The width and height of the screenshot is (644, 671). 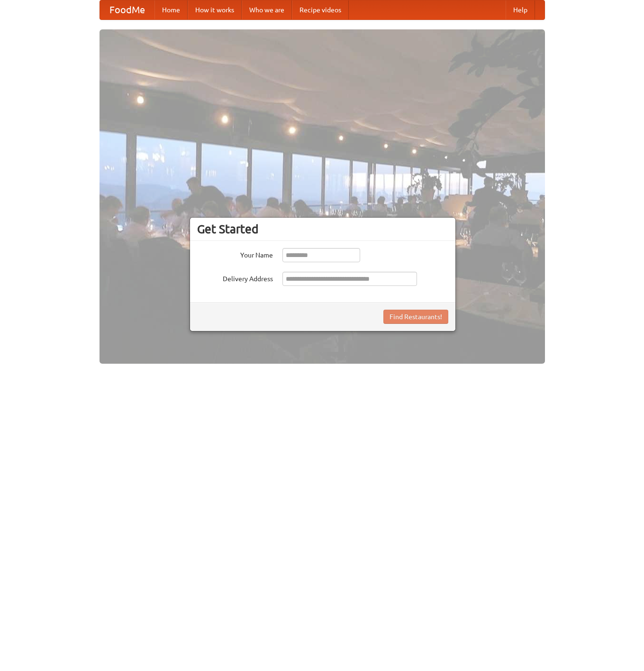 What do you see at coordinates (235, 253) in the screenshot?
I see `label: Your Name` at bounding box center [235, 253].